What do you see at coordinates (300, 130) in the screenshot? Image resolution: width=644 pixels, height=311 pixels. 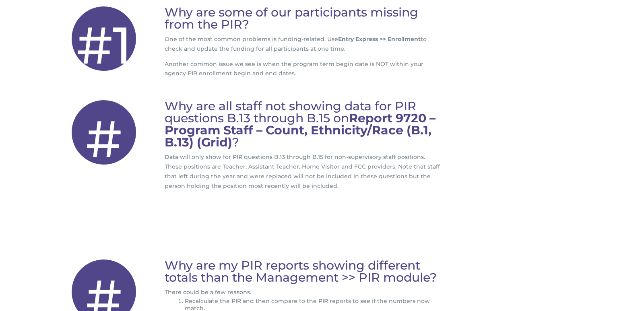 I see `strong: Report 9720 – Program Staff – Count, Ethnicity/Race (B.1, B.13) (Grid)` at bounding box center [300, 130].